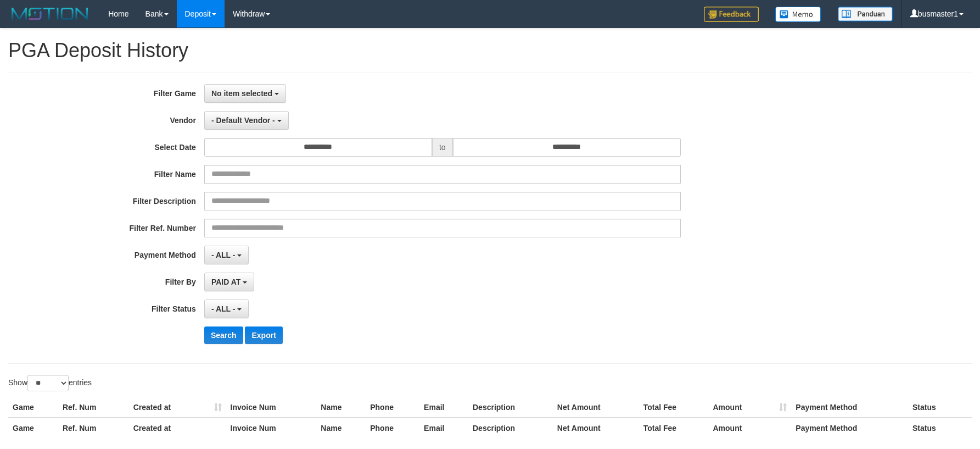  What do you see at coordinates (226, 282) in the screenshot?
I see `span: PAID AT` at bounding box center [226, 282].